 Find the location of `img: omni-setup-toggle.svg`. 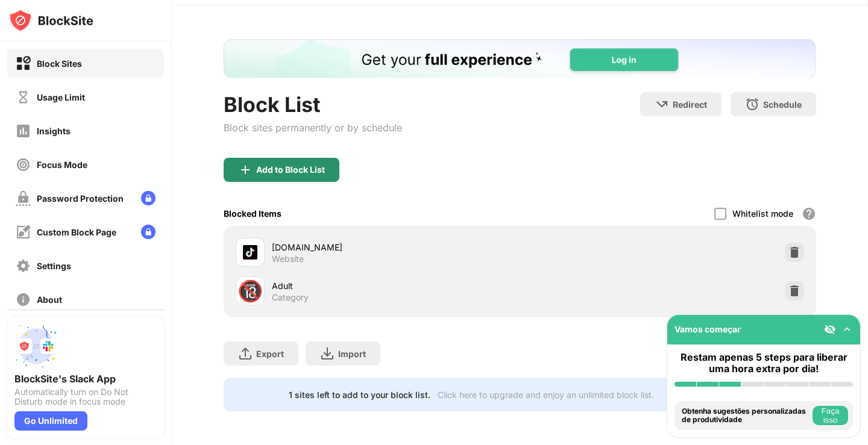

img: omni-setup-toggle.svg is located at coordinates (847, 329).